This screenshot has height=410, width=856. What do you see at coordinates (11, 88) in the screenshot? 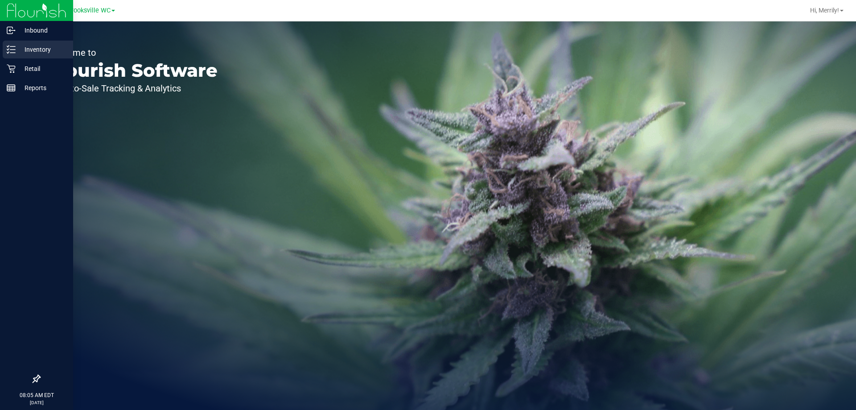
I see `inline-svg: Reports` at bounding box center [11, 88].